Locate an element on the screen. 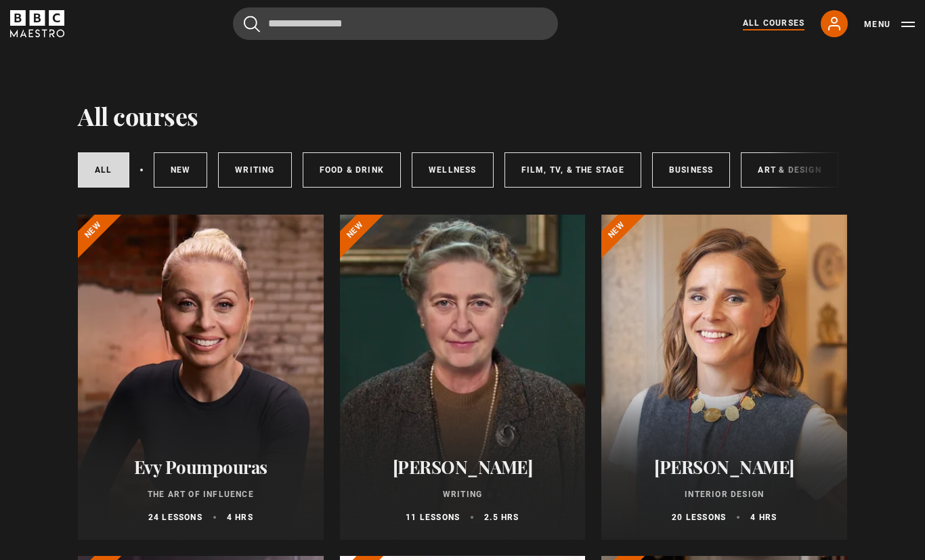 The image size is (925, 560). p: Interior Design is located at coordinates (724, 494).